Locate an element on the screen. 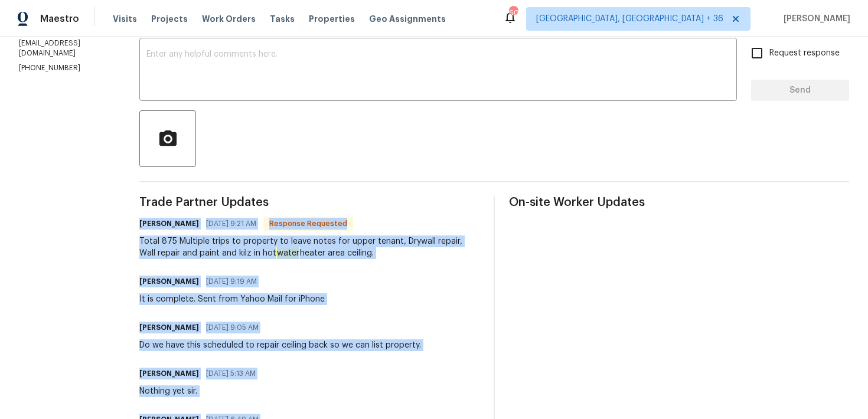 This screenshot has width=868, height=419. span: Projects is located at coordinates (169, 19).